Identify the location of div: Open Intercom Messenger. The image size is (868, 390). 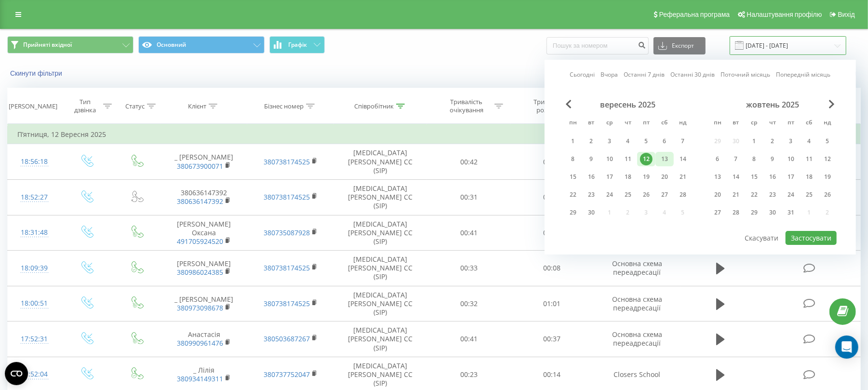
(847, 347).